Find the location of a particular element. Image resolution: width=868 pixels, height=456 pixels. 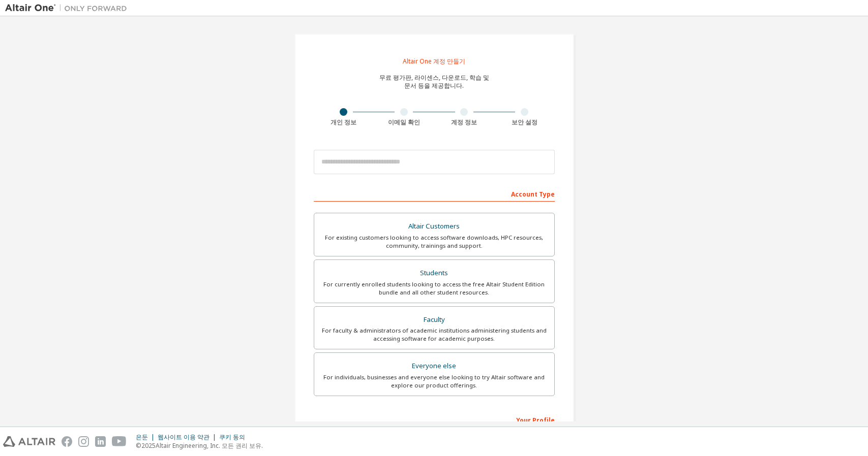

font: 계정 정보 is located at coordinates (464, 122).